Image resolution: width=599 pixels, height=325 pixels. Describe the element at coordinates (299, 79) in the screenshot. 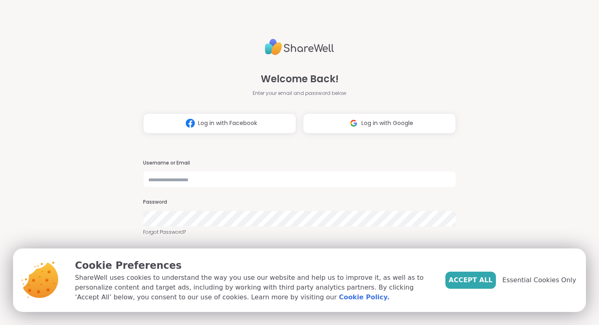

I see `span: Welcome Back!` at that location.